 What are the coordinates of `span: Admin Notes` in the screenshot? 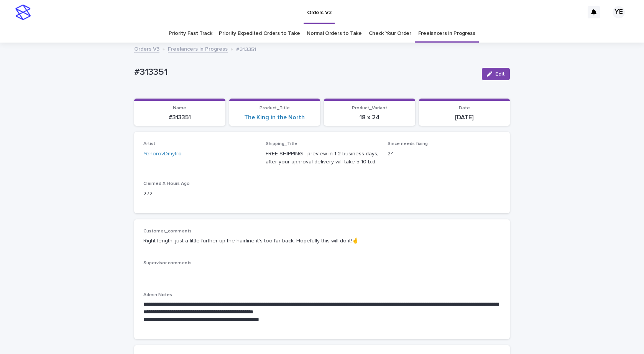 It's located at (158, 295).